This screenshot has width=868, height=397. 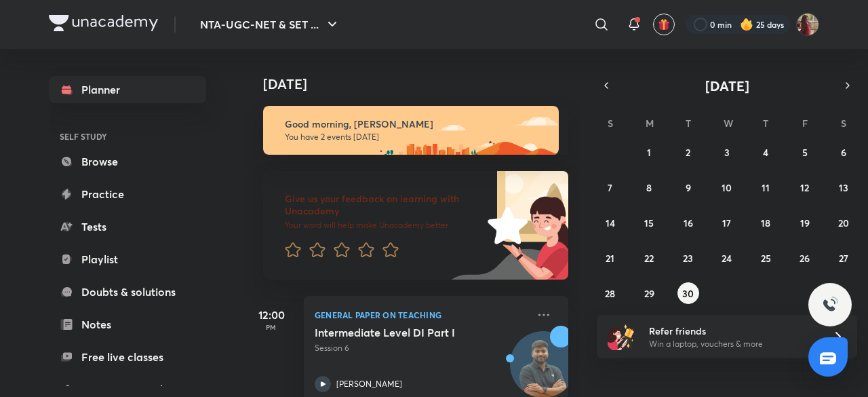 What do you see at coordinates (127, 194) in the screenshot?
I see `a: Practice` at bounding box center [127, 194].